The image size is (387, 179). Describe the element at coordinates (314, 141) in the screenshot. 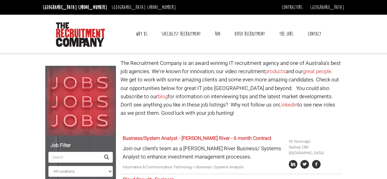

I see `li: 42 hours ago` at that location.